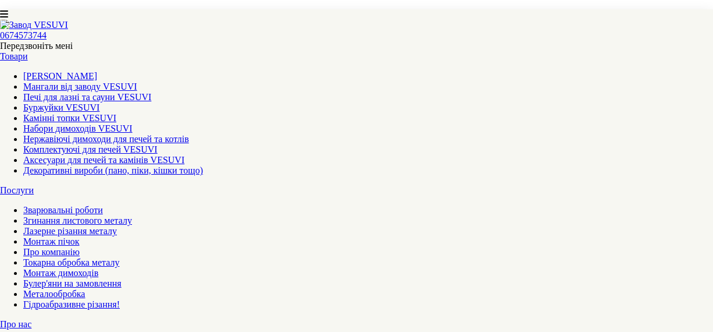 The image size is (713, 332). I want to click on a: Металообробка, so click(54, 293).